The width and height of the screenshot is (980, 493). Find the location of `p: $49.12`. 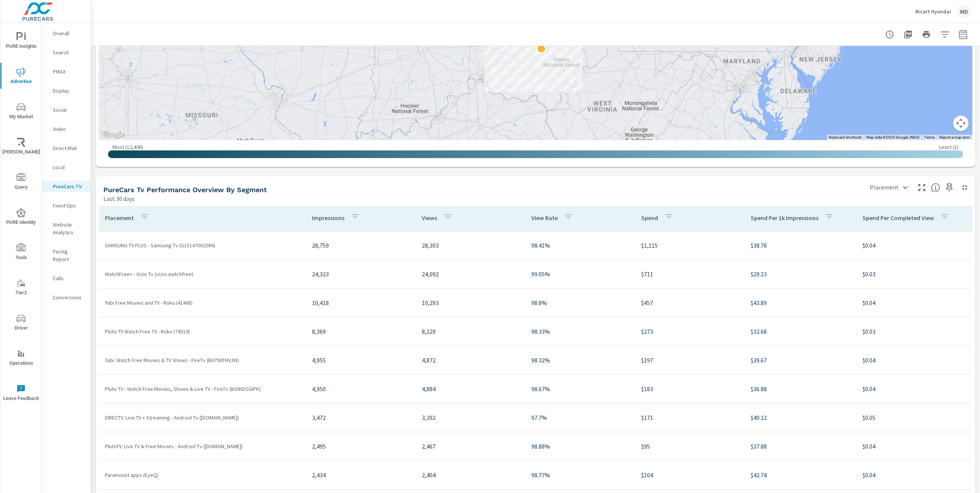

p: $49.12 is located at coordinates (801, 418).